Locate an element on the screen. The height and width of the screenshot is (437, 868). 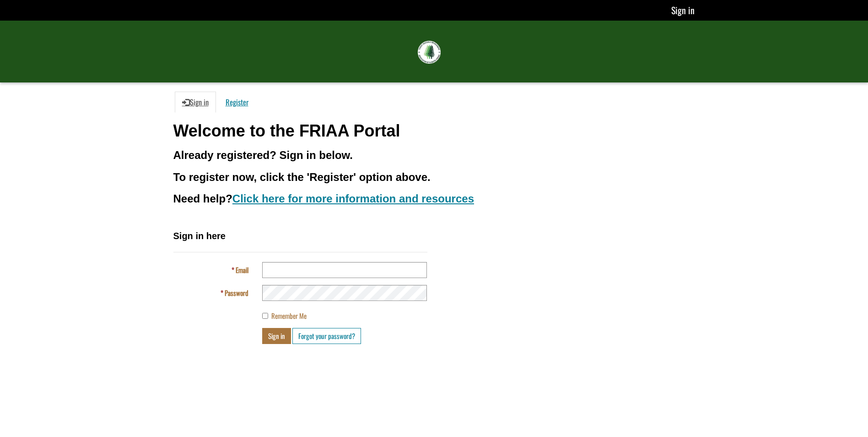
span: Email is located at coordinates (242, 270).